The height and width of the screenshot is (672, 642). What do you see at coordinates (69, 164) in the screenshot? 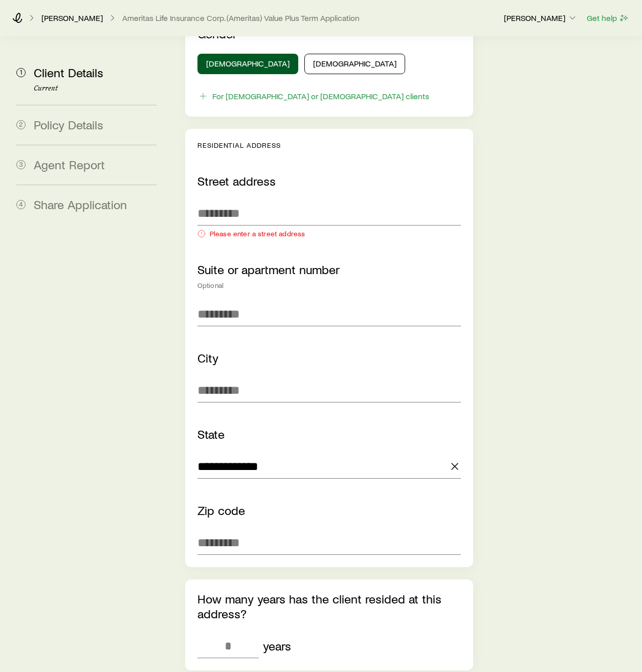
I see `span: Agent Report` at bounding box center [69, 164].